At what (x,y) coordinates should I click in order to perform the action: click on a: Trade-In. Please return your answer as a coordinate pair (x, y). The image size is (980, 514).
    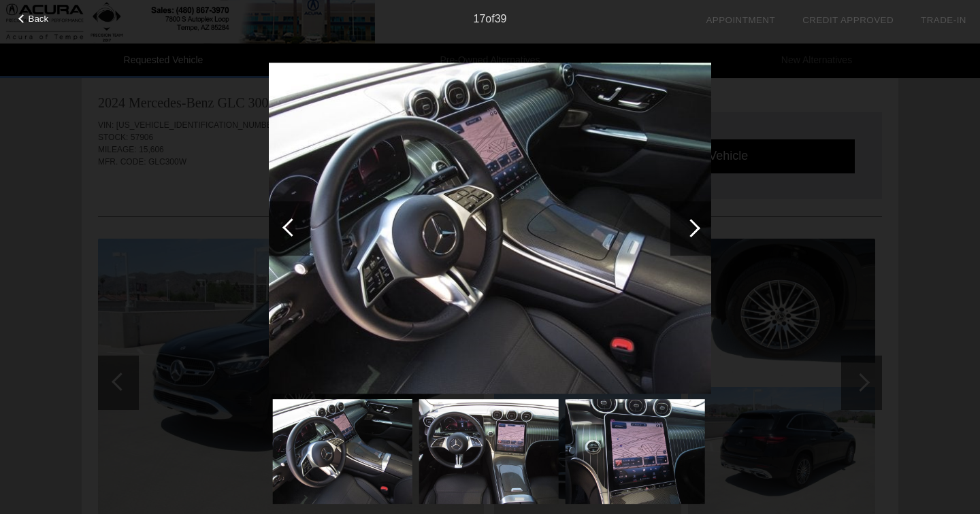
    Looking at the image, I should click on (943, 19).